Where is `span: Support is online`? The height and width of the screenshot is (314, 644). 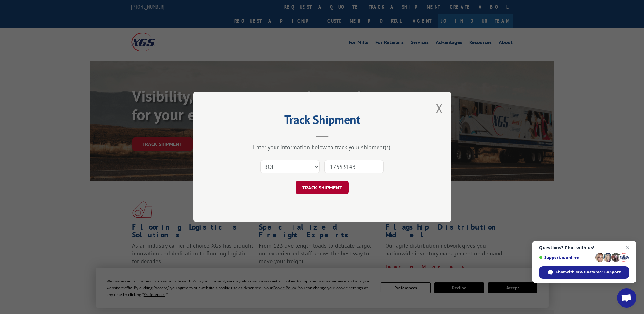
span: Support is online is located at coordinates (566, 258).